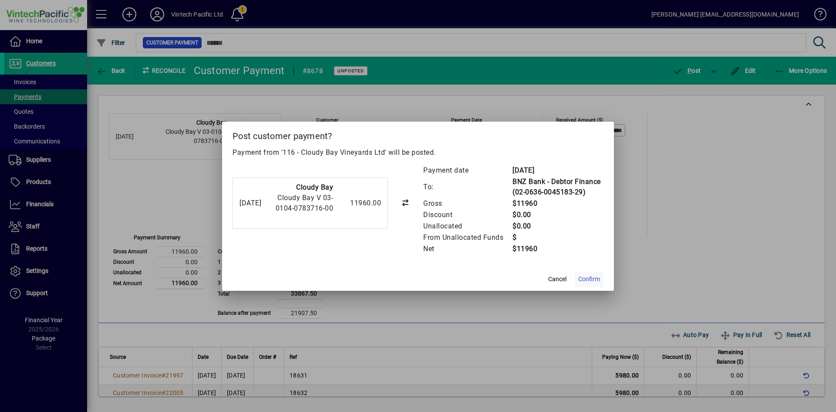 The height and width of the screenshot is (412, 836). What do you see at coordinates (557, 279) in the screenshot?
I see `button: Cancel` at bounding box center [557, 279].